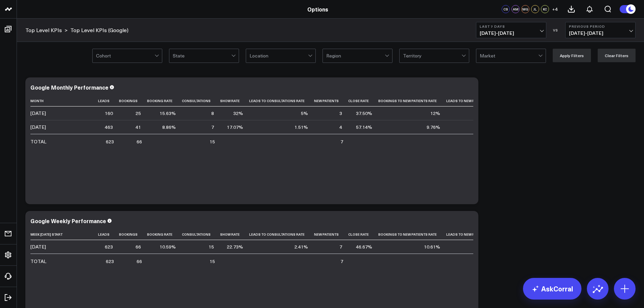  Describe the element at coordinates (99, 30) in the screenshot. I see `a: Top Level KPIs (Google)` at that location.